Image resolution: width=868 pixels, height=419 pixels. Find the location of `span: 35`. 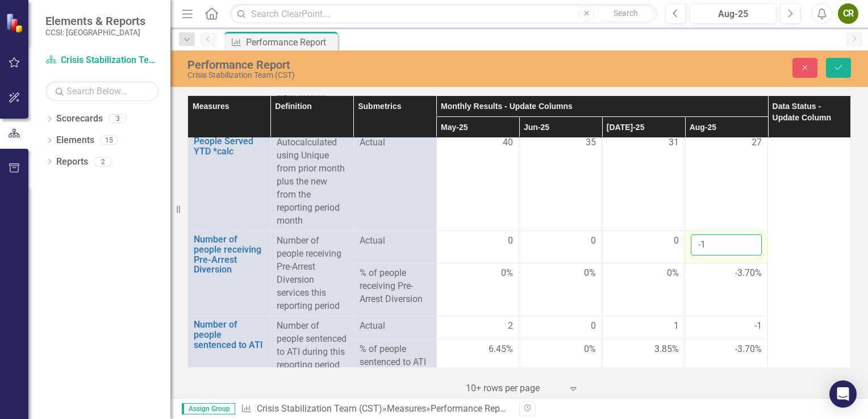

span: 35 is located at coordinates (591, 143).